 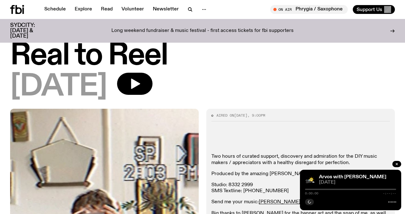 What do you see at coordinates (256, 115) in the screenshot?
I see `span: , 9:00pm` at bounding box center [256, 115].